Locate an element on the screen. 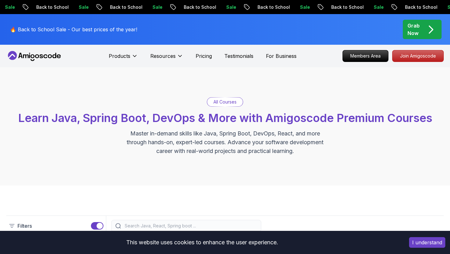  p: Filters is located at coordinates (25, 225).